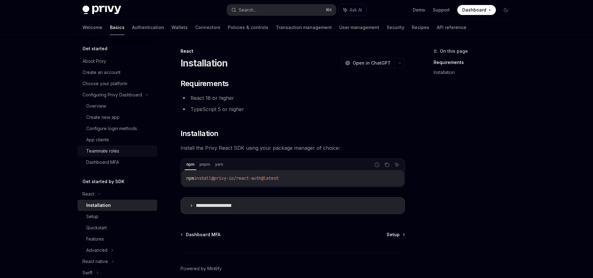 Image resolution: width=593 pixels, height=278 pixels. Describe the element at coordinates (102, 10) in the screenshot. I see `img: dark logo` at that location.